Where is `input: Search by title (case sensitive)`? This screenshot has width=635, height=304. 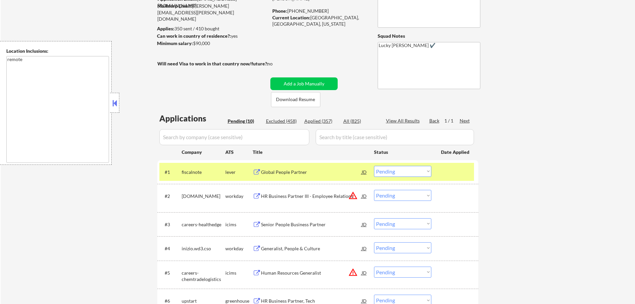 input: Search by title (case sensitive) is located at coordinates (395, 137).